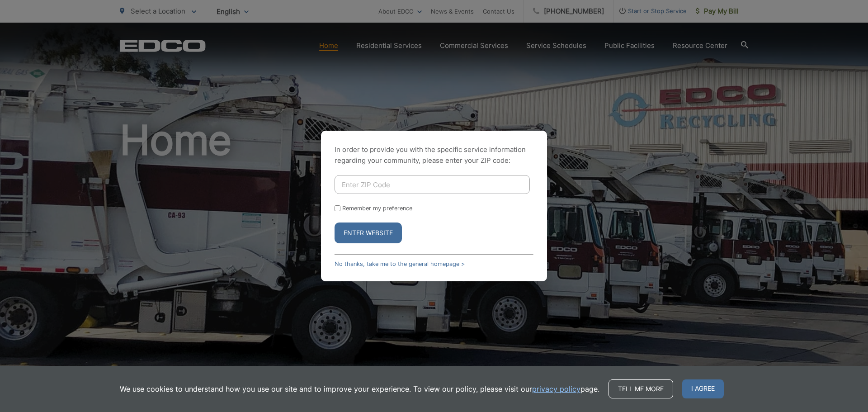 This screenshot has height=412, width=868. I want to click on p: We use cookies to understand how you use our site and to improve your experience. To view our pol..., so click(360, 388).